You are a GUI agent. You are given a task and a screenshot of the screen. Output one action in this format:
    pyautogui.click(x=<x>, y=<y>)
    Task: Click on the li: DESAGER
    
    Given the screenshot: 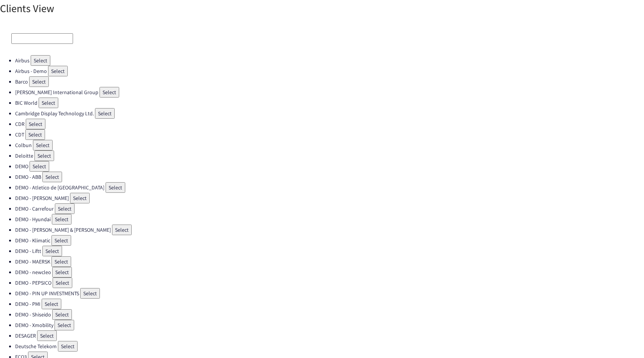 What is the action you would take?
    pyautogui.click(x=330, y=336)
    